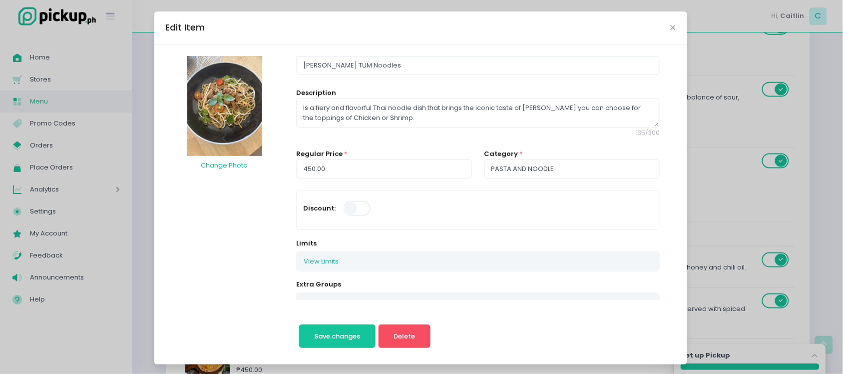 Image resolution: width=843 pixels, height=374 pixels. What do you see at coordinates (225, 165) in the screenshot?
I see `button: Change Photo` at bounding box center [225, 165].